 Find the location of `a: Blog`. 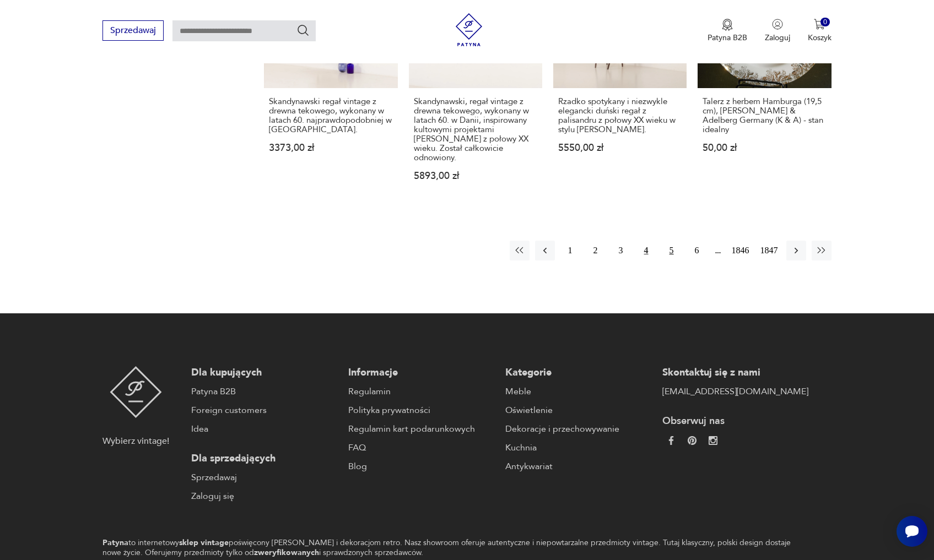

a: Blog is located at coordinates (421, 466).